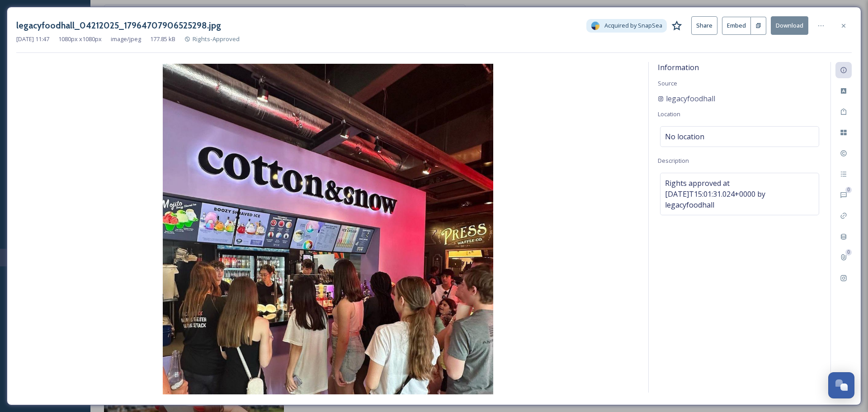 The image size is (868, 412). Describe the element at coordinates (690, 98) in the screenshot. I see `span: legacyfoodhall` at that location.